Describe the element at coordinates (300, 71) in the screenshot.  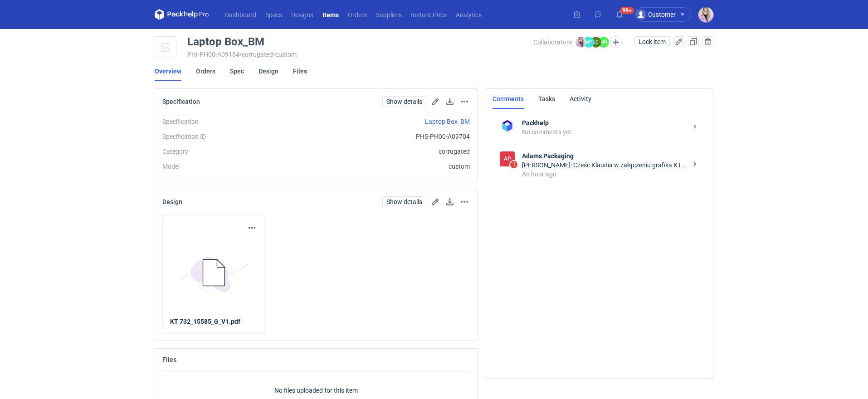
I see `a: Files` at that location.